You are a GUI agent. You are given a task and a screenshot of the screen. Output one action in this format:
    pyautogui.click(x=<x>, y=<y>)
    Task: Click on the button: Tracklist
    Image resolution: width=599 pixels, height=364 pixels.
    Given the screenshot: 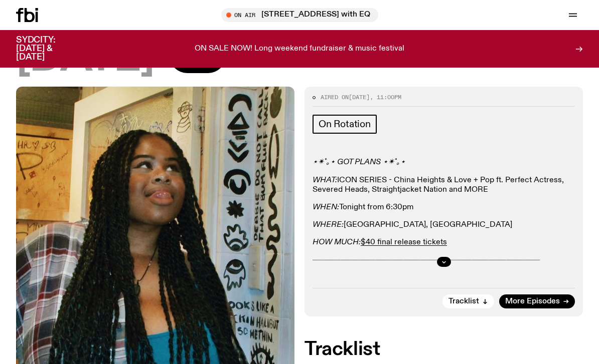 What is the action you would take?
    pyautogui.click(x=468, y=301)
    